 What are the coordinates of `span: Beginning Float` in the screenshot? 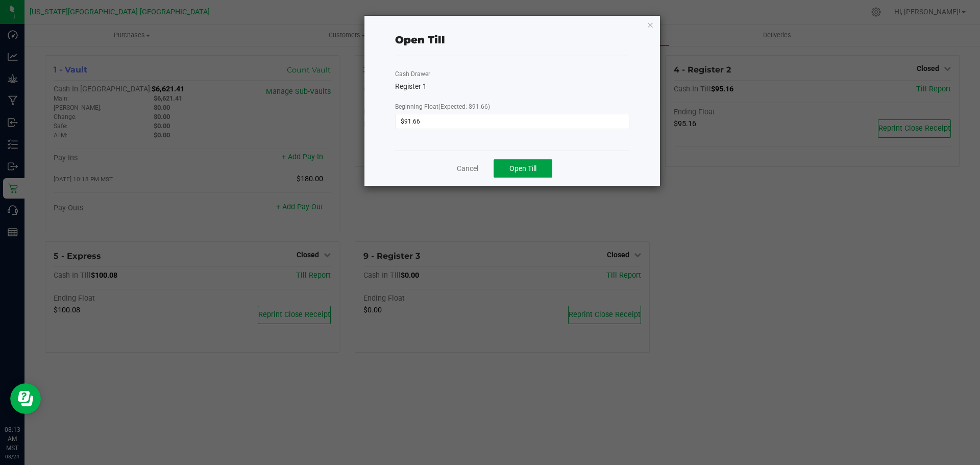 It's located at (443, 106).